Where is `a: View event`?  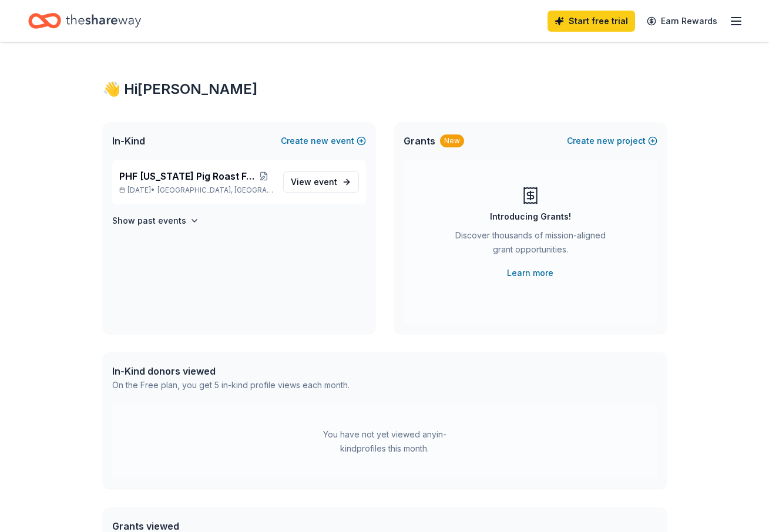
a: View event is located at coordinates (321, 182).